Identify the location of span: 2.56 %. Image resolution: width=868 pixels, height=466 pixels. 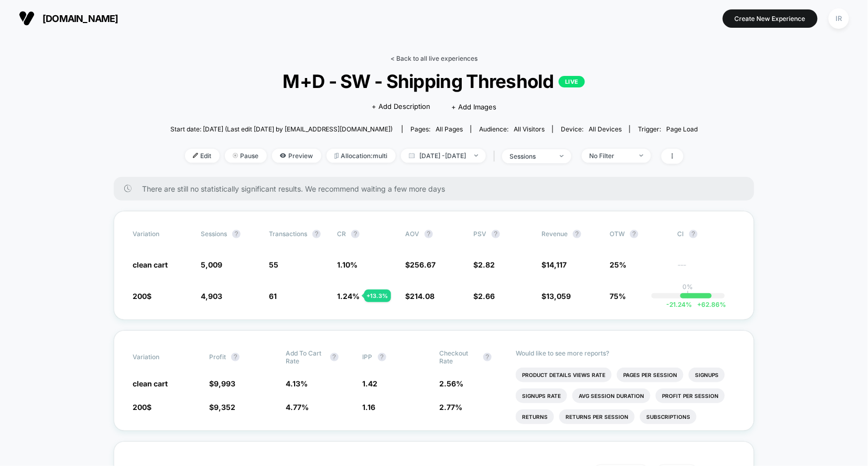
(451, 384).